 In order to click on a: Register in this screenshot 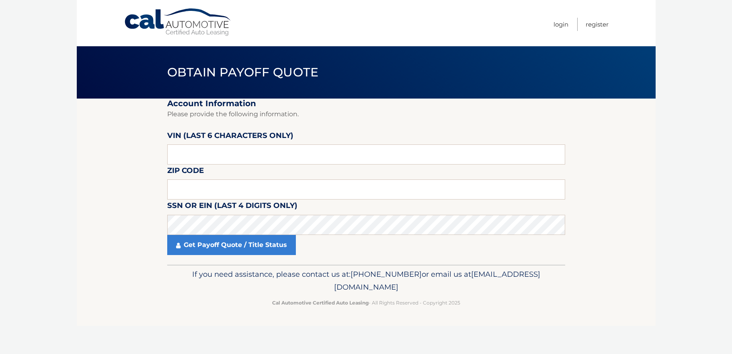, I will do `click(597, 24)`.